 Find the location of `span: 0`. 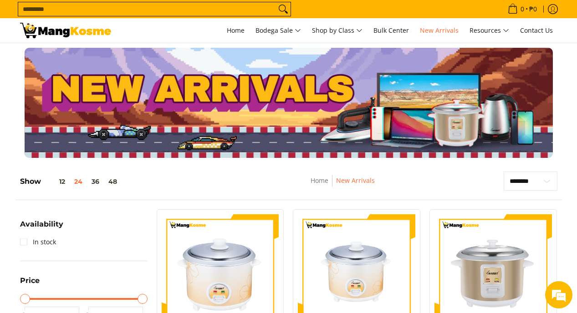

span: 0 is located at coordinates (522, 9).